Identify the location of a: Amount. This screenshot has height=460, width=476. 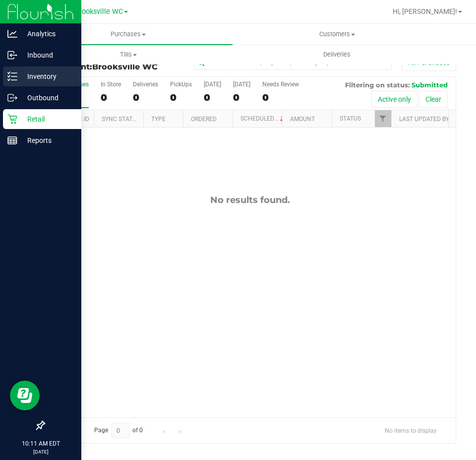
(302, 119).